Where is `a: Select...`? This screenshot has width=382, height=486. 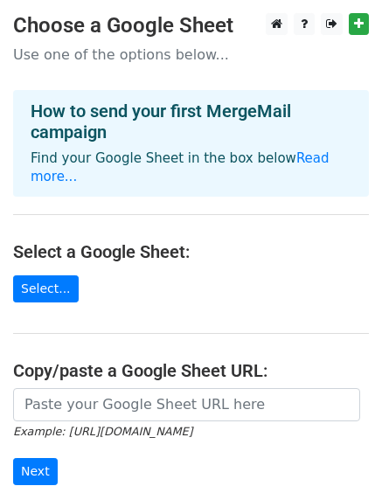
a: Select... is located at coordinates (45, 288).